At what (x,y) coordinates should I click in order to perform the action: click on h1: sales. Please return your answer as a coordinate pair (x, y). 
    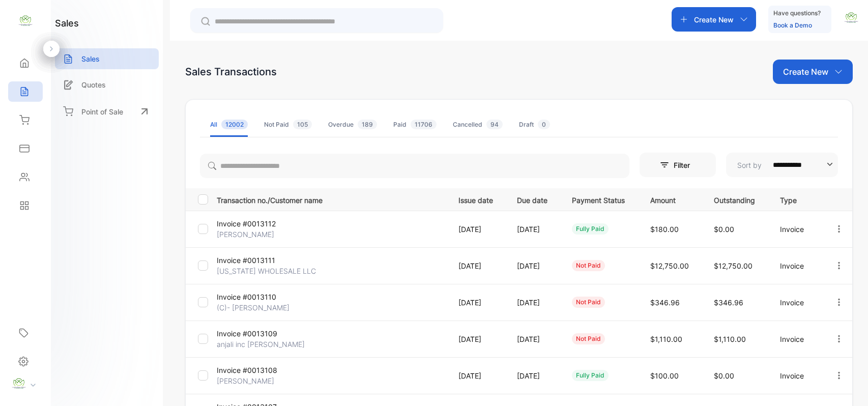
    Looking at the image, I should click on (67, 23).